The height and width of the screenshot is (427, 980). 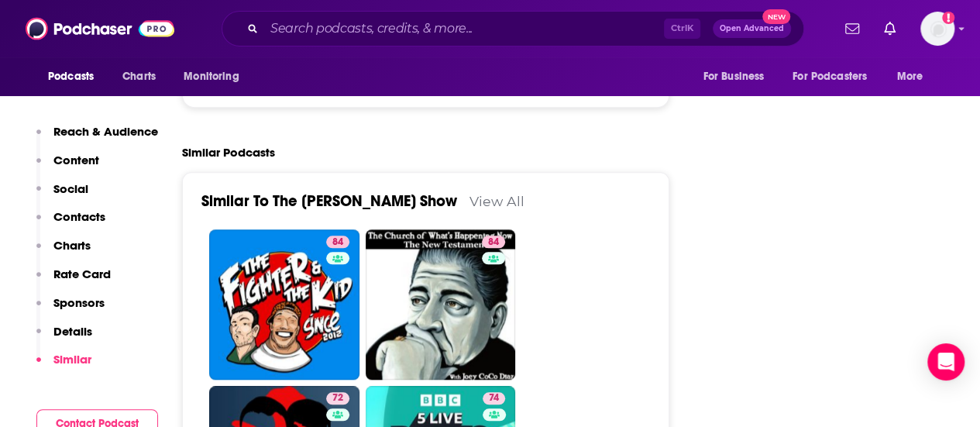 I want to click on a: View All, so click(x=497, y=201).